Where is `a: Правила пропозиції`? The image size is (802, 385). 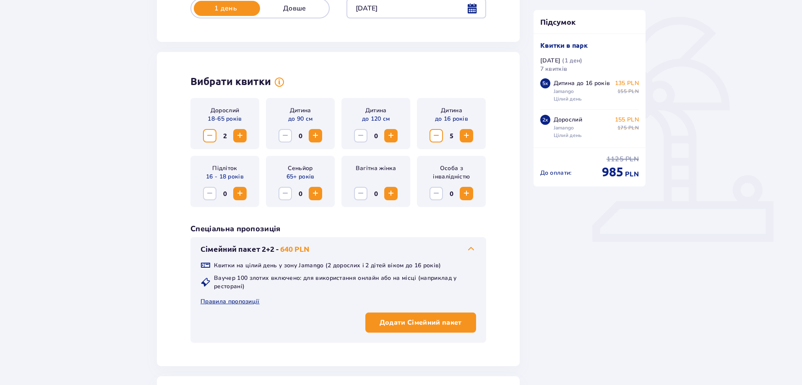
a: Правила пропозиції is located at coordinates (230, 302).